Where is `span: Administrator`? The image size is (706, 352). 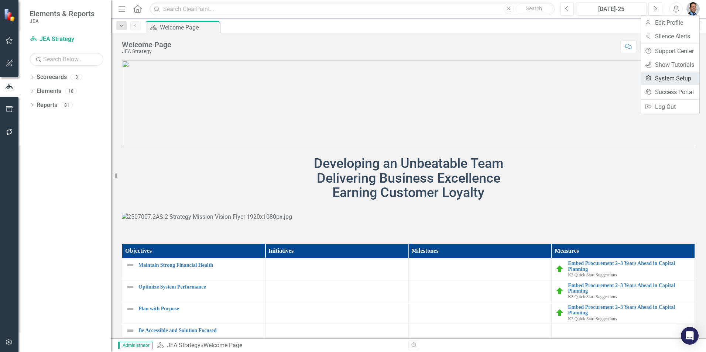 span: Administrator is located at coordinates (136, 346).